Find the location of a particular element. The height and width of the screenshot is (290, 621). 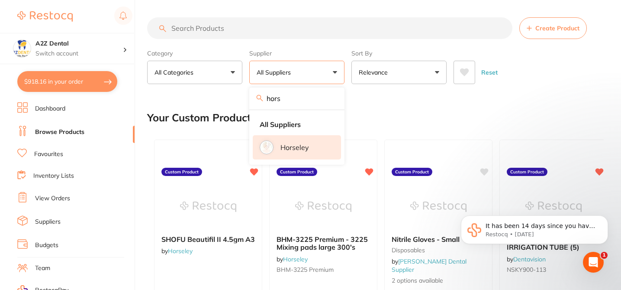

strong: All Suppliers is located at coordinates (280, 124).